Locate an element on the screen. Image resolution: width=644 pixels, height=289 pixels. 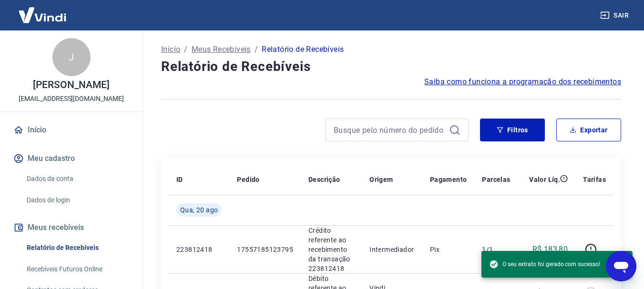
h4: Relatório de Recebíveis is located at coordinates (391, 67).